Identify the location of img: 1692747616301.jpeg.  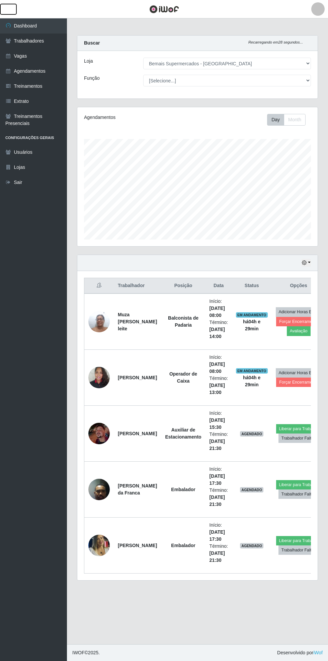
(99, 489).